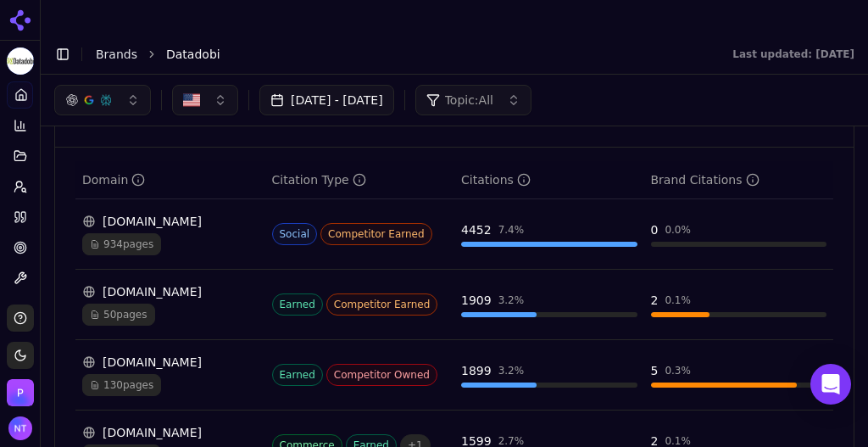  What do you see at coordinates (381, 375) in the screenshot?
I see `span: Competitor Owned` at bounding box center [381, 375].